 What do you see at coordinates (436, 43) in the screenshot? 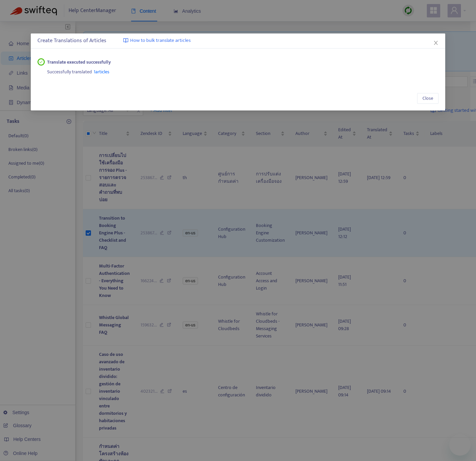
I see `span: close` at bounding box center [436, 43].